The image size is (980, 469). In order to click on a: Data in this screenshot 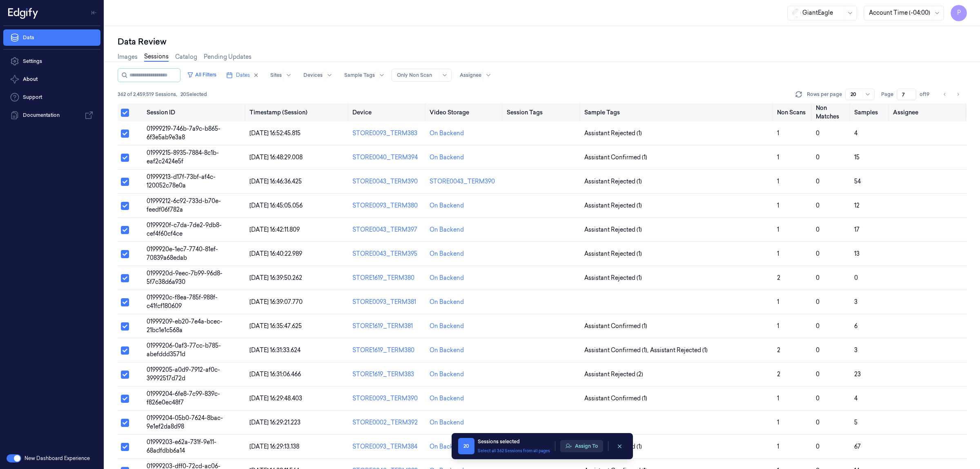, I will do `click(51, 38)`.